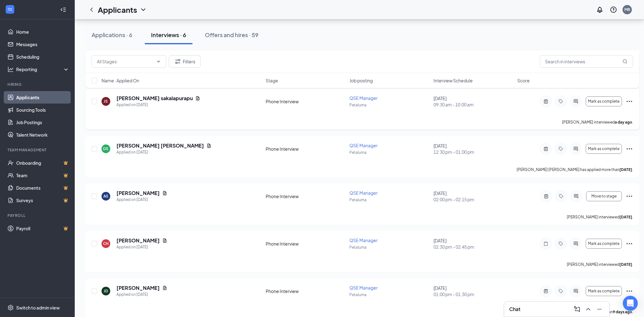  What do you see at coordinates (43, 200) in the screenshot?
I see `a: SurveysCrown` at bounding box center [43, 200].